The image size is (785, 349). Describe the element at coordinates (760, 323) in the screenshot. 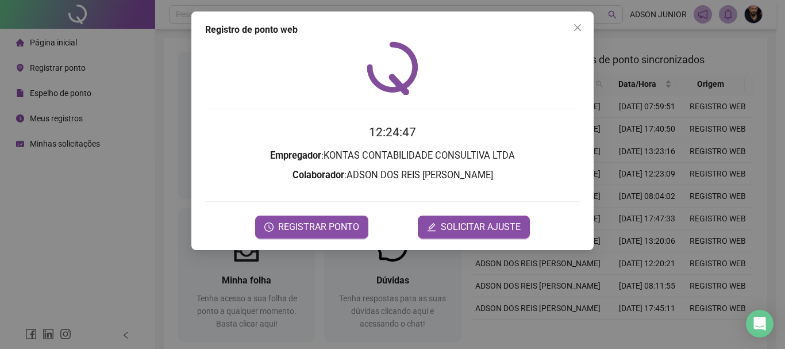

I see `div: Open Intercom Messenger` at that location.